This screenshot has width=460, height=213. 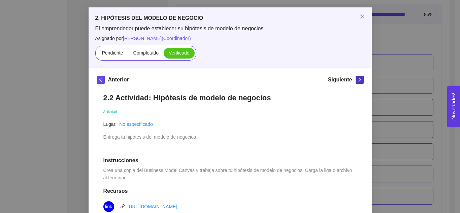 What do you see at coordinates (146, 53) in the screenshot?
I see `span: Completado` at bounding box center [146, 53].